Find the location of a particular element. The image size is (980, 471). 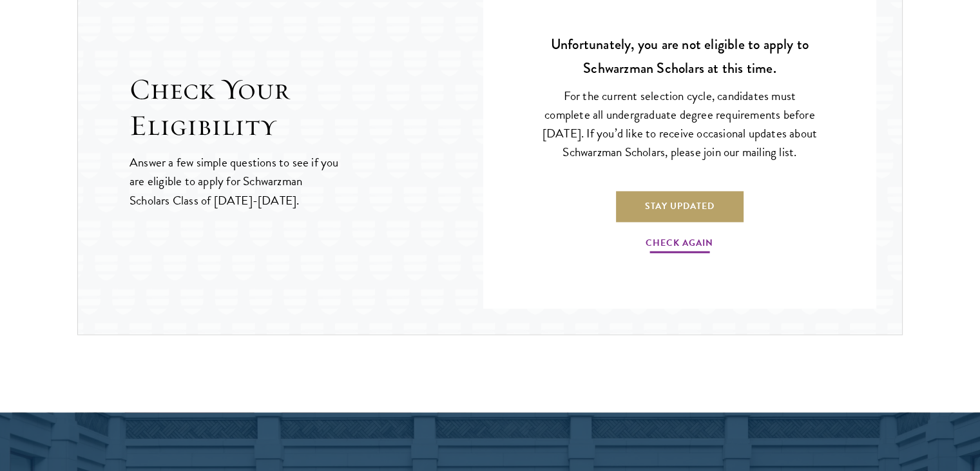

strong: Unfortunately, you are not eligible to apply to Schwarzman Scholars at this time. is located at coordinates (680, 56).